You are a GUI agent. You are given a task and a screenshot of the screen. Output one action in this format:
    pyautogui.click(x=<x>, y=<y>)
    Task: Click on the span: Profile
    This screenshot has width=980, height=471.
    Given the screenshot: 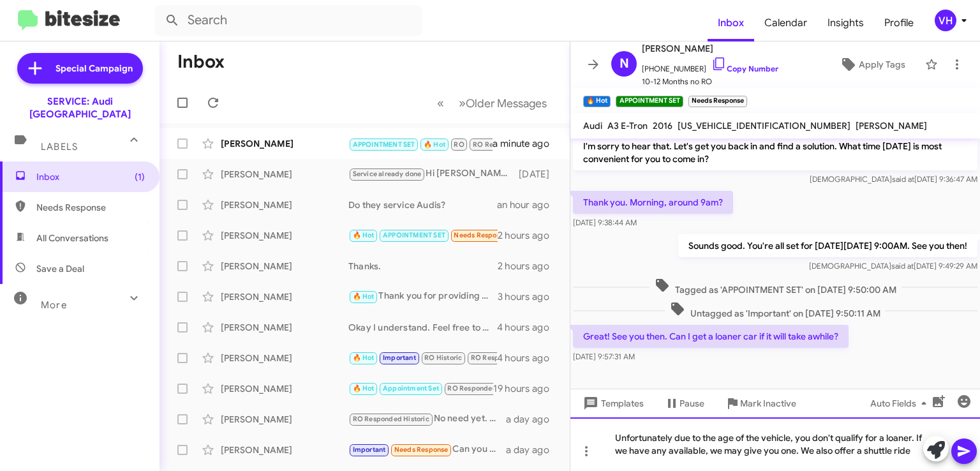 What is the action you would take?
    pyautogui.click(x=899, y=23)
    